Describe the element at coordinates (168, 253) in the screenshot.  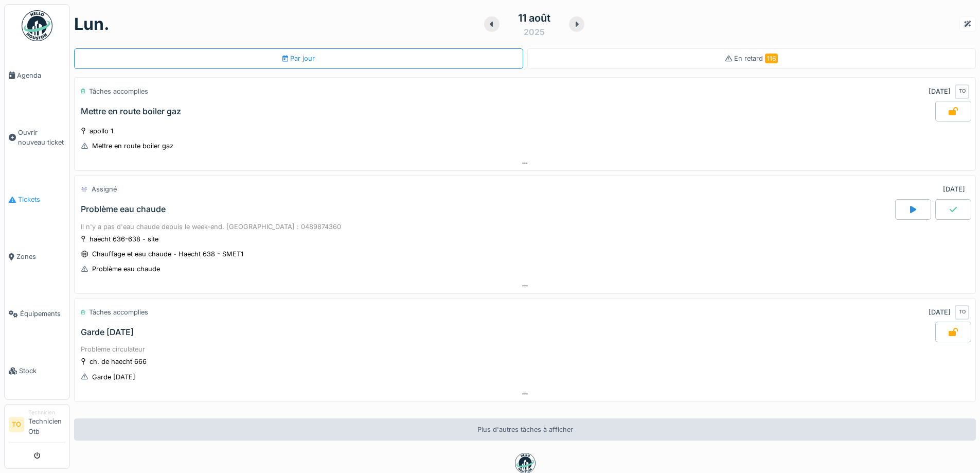
I see `div: Chauffage et eau chaude - Haecht 638 - SMET1` at that location.